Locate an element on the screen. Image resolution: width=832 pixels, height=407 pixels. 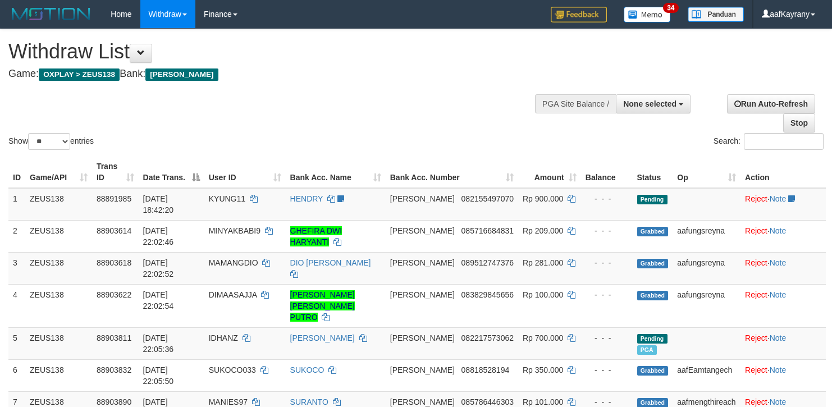
span: MINYAKBABI9 is located at coordinates (235, 231).